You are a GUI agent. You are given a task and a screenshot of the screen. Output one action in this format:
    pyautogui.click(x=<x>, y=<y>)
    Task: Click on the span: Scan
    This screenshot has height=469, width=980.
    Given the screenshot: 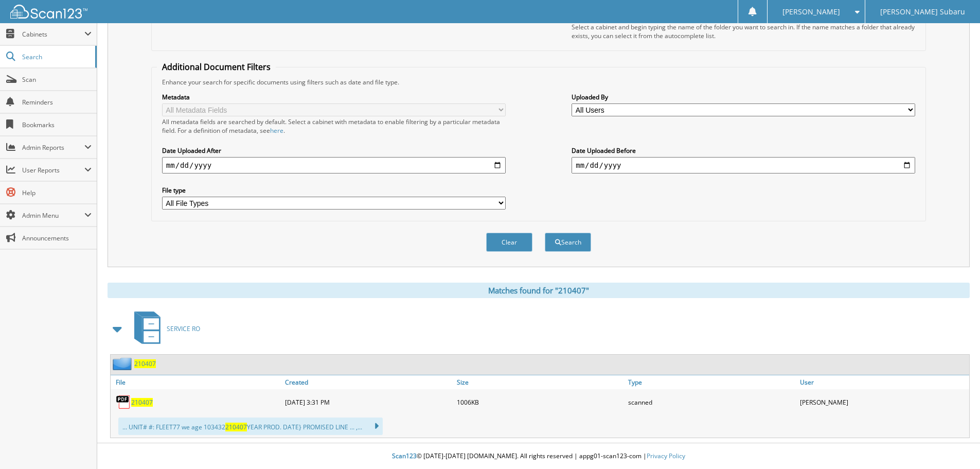 What is the action you would take?
    pyautogui.click(x=56, y=79)
    